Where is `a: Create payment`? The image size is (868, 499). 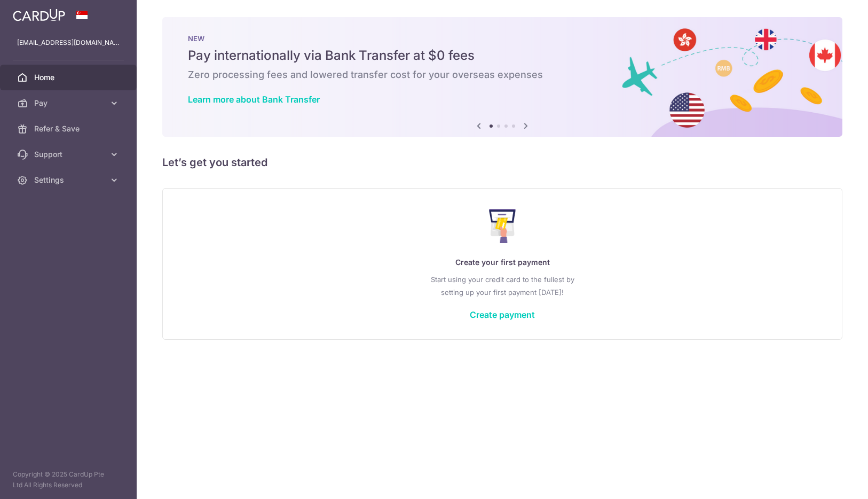 a: Create payment is located at coordinates (502, 314).